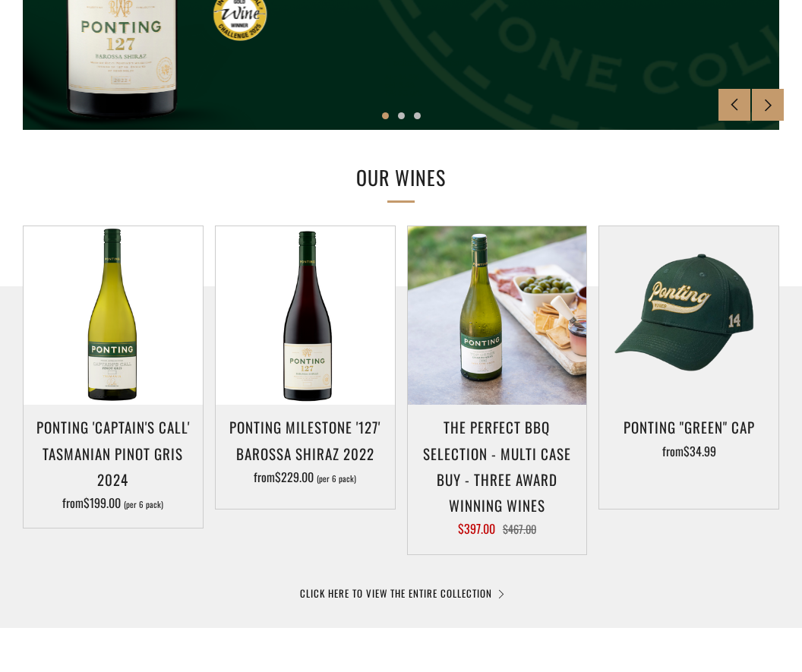 The height and width of the screenshot is (672, 802). What do you see at coordinates (113, 453) in the screenshot?
I see `h3: Ponting 'Captain's Call' Tasmanian Pinot Gris 2024` at bounding box center [113, 453].